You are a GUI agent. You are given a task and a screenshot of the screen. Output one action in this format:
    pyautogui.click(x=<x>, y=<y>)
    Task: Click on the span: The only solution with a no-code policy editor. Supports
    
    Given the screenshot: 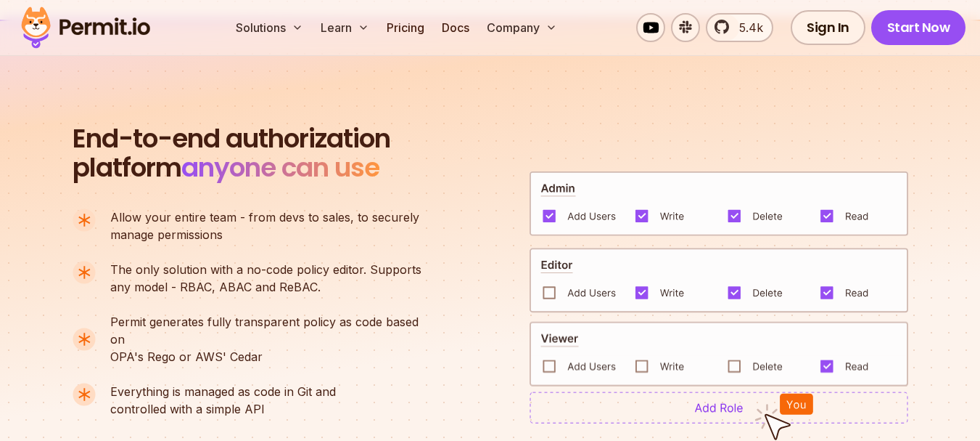 What is the action you would take?
    pyautogui.click(x=266, y=270)
    